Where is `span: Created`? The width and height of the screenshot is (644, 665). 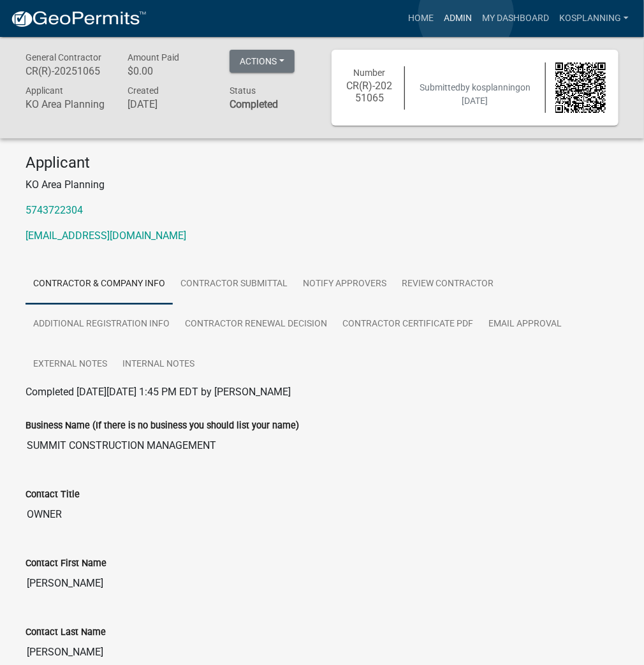 span: Created is located at coordinates (143, 90).